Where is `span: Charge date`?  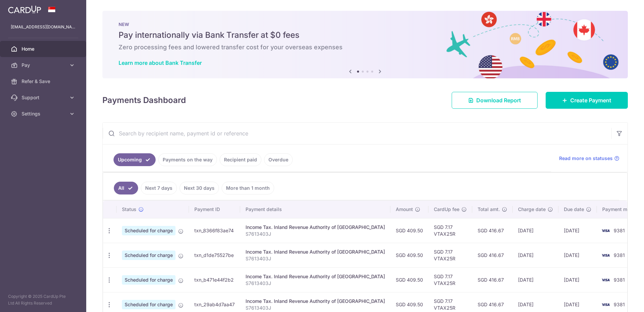 span: Charge date is located at coordinates (532, 209).